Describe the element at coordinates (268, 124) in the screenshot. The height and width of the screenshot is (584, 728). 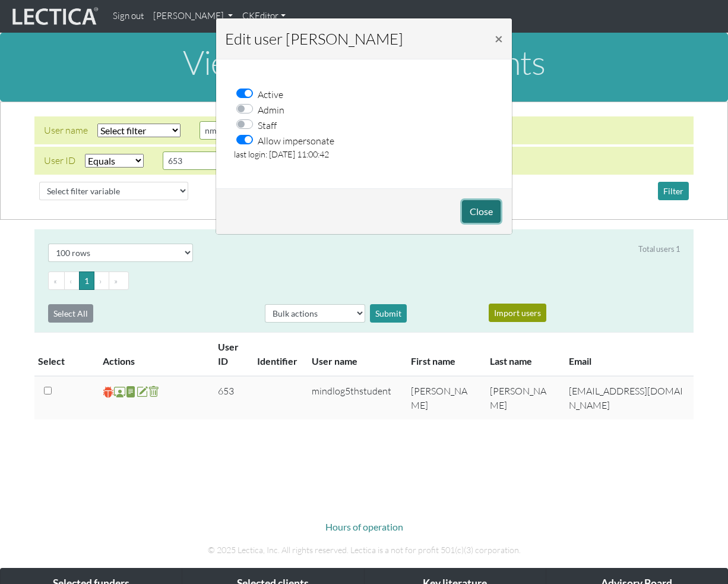
I see `label: Staff` at that location.